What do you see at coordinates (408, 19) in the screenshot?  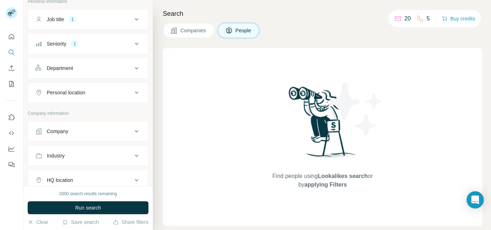 I see `p: 20` at bounding box center [408, 19].